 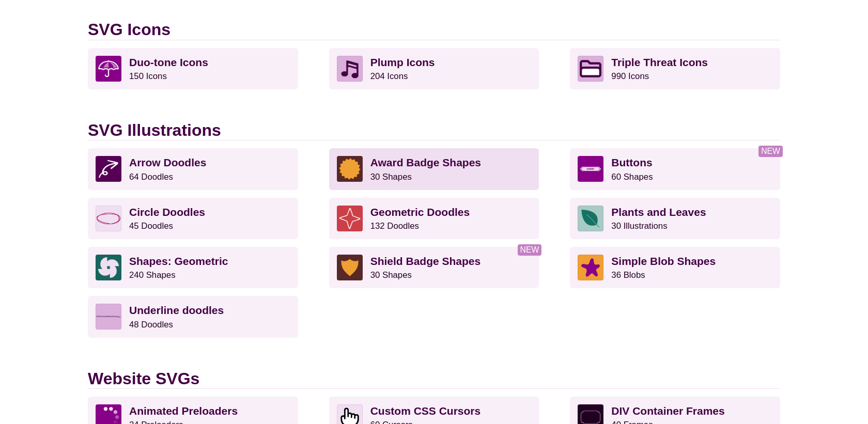 What do you see at coordinates (590, 268) in the screenshot?
I see `img: starfish blob` at bounding box center [590, 268].